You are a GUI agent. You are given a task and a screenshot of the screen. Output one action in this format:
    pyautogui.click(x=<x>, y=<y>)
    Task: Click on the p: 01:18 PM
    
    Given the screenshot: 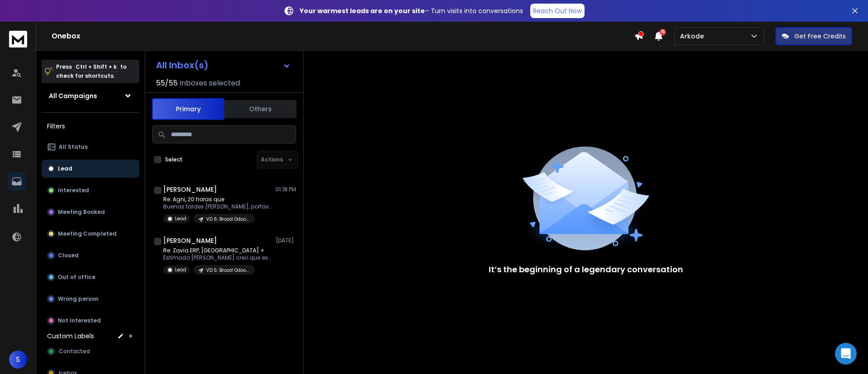 What is the action you would take?
    pyautogui.click(x=286, y=190)
    